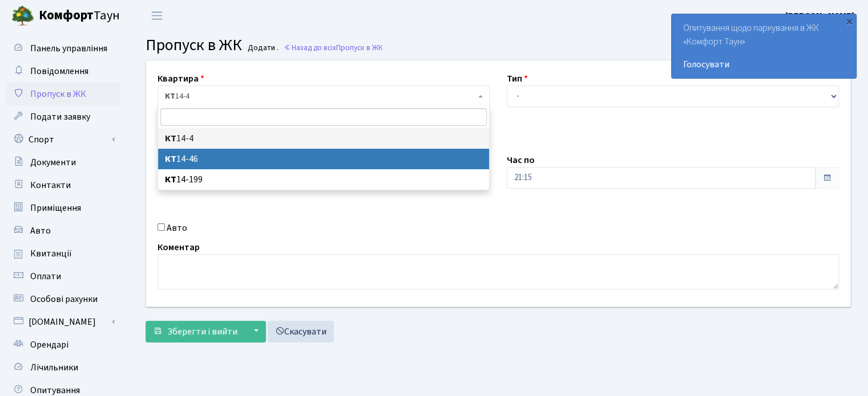 This screenshot has width=868, height=396. Describe the element at coordinates (324, 180) in the screenshot. I see `li: 14-199` at that location.